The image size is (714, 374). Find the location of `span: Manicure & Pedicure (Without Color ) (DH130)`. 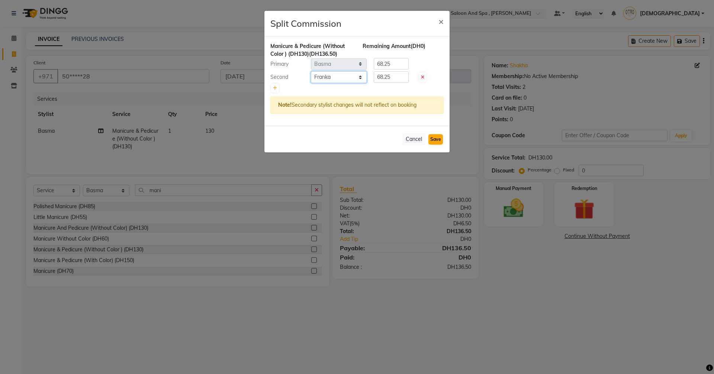

span: Manicure & Pedicure (Without Color ) (DH130) is located at coordinates (308, 50).